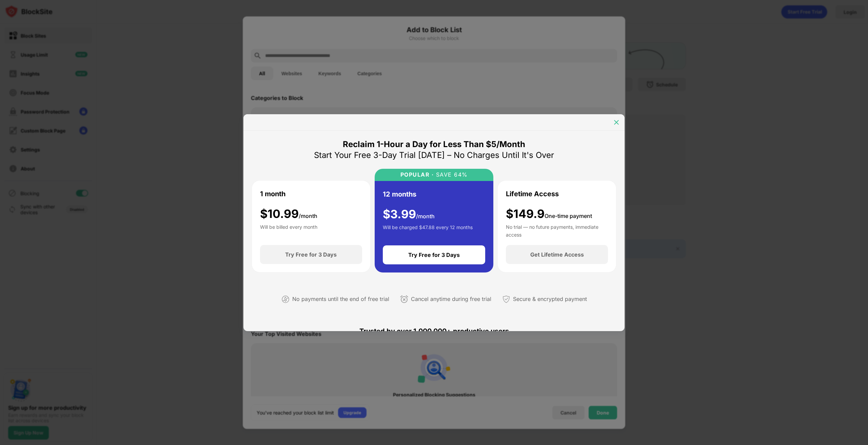 This screenshot has width=868, height=445. What do you see at coordinates (427, 230) in the screenshot?
I see `div: Will be charged $47.88 every 12 months` at bounding box center [427, 230].